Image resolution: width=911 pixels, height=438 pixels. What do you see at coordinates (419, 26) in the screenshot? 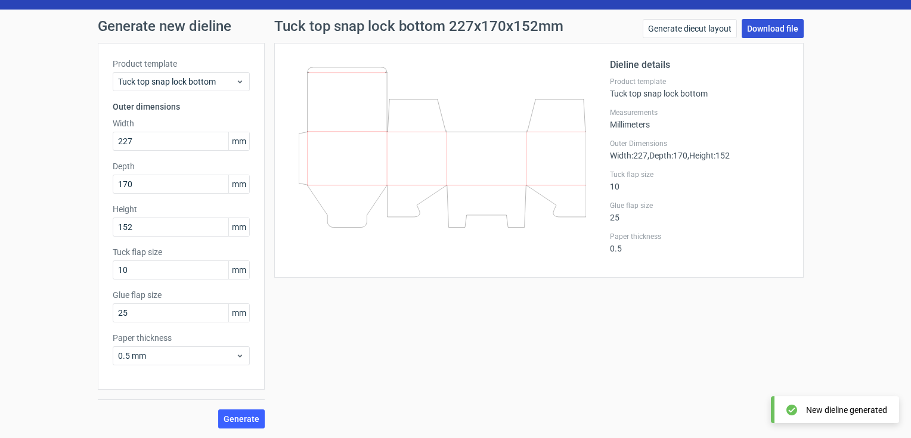
I see `h1: Tuck top snap lock bottom 227x170x152mm` at bounding box center [419, 26].